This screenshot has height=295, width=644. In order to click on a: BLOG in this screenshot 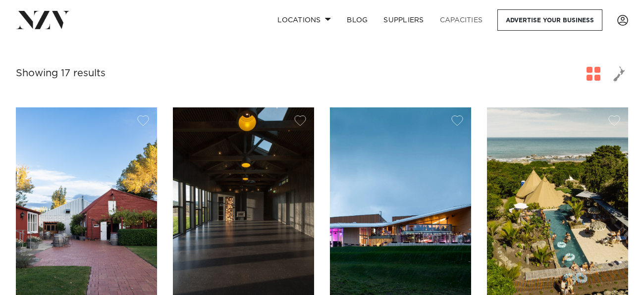, I will do `click(357, 20)`.